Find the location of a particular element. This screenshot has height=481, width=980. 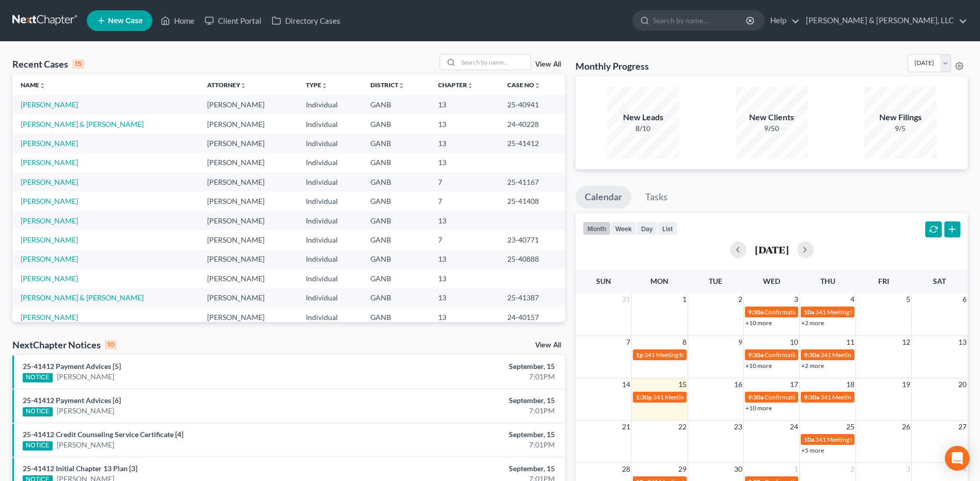

span: Fri is located at coordinates (883, 281).